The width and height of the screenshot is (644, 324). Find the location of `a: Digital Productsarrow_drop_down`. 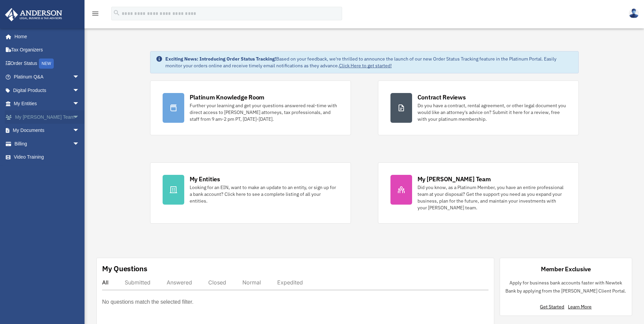

a: Digital Productsarrow_drop_down is located at coordinates (47, 90).